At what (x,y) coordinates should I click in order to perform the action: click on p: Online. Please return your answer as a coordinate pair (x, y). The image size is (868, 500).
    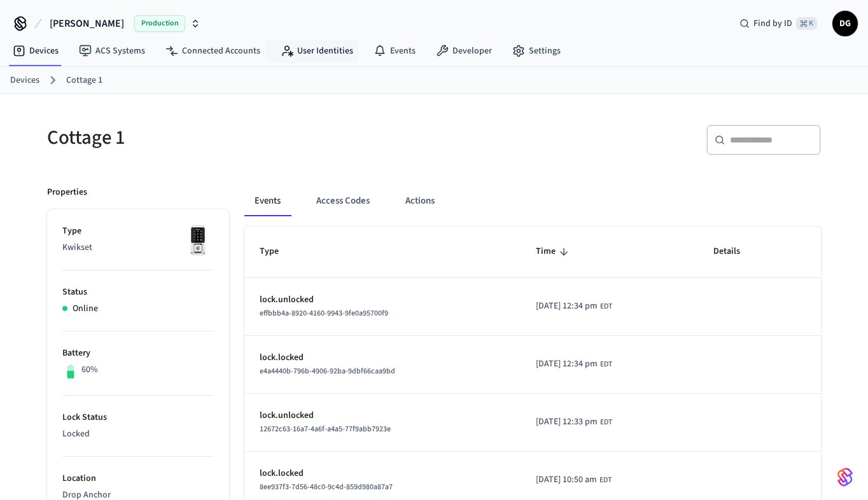
    Looking at the image, I should click on (86, 309).